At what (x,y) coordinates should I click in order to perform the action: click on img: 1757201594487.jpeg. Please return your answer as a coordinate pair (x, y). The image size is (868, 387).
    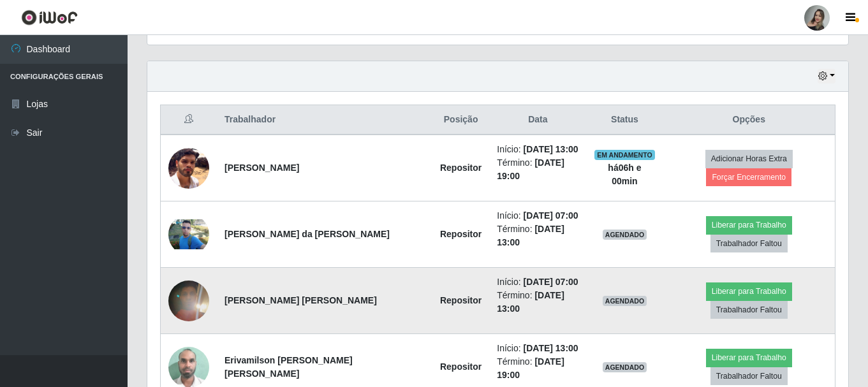
    Looking at the image, I should click on (189, 301).